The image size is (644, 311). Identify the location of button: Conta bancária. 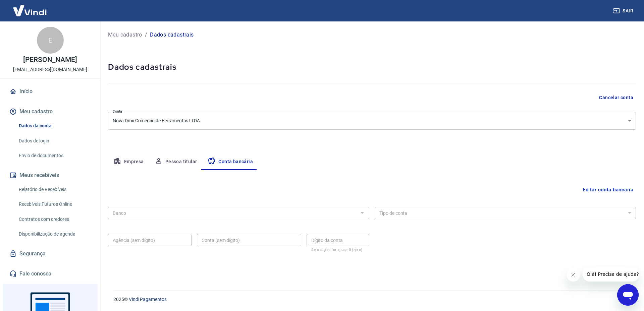
(230, 162).